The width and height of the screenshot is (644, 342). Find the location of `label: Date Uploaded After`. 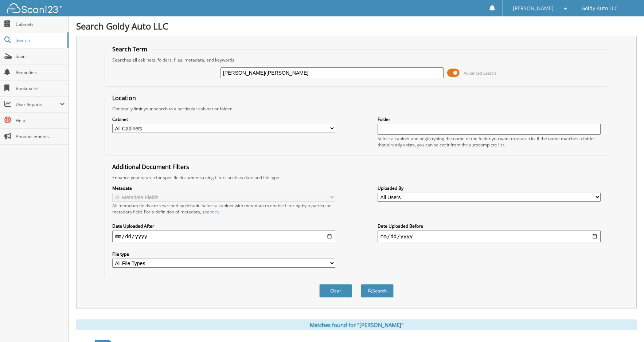

label: Date Uploaded After is located at coordinates (224, 226).